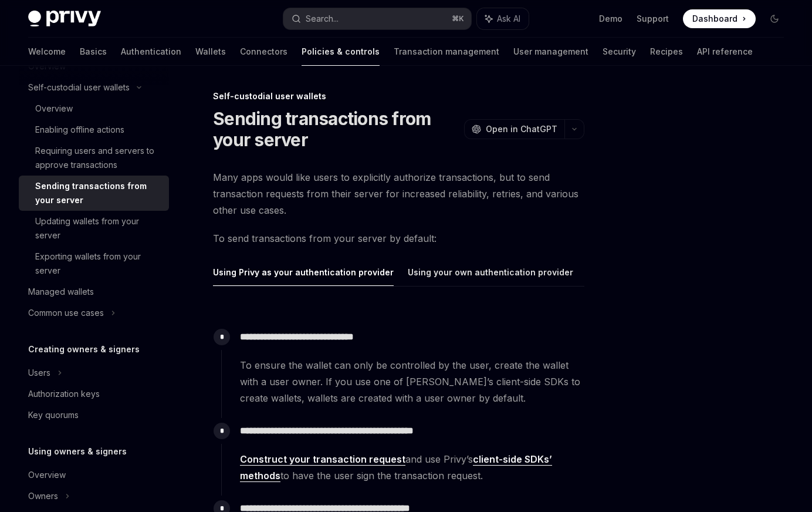 This screenshot has width=812, height=512. I want to click on span: and use Privy’s to have the user sign the transaction request., so click(412, 467).